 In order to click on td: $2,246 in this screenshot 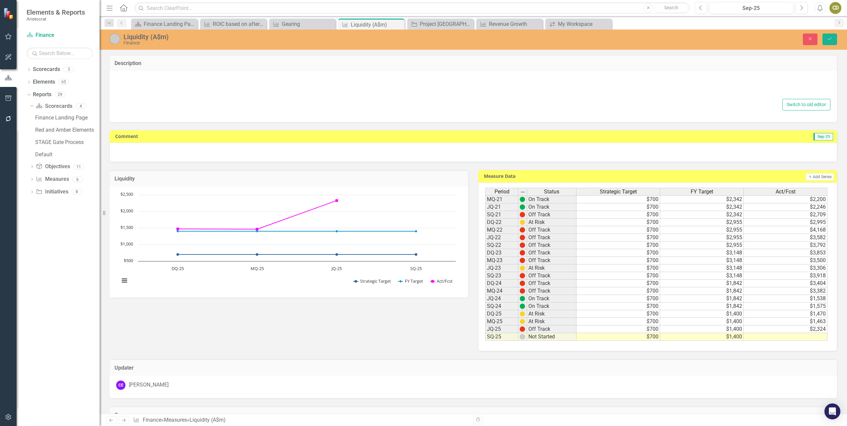, I will do `click(786, 207)`.